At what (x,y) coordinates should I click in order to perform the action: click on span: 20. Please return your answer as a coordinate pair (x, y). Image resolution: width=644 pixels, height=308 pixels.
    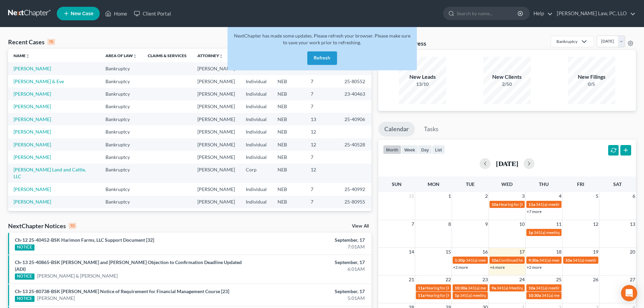
    Looking at the image, I should click on (633, 252).